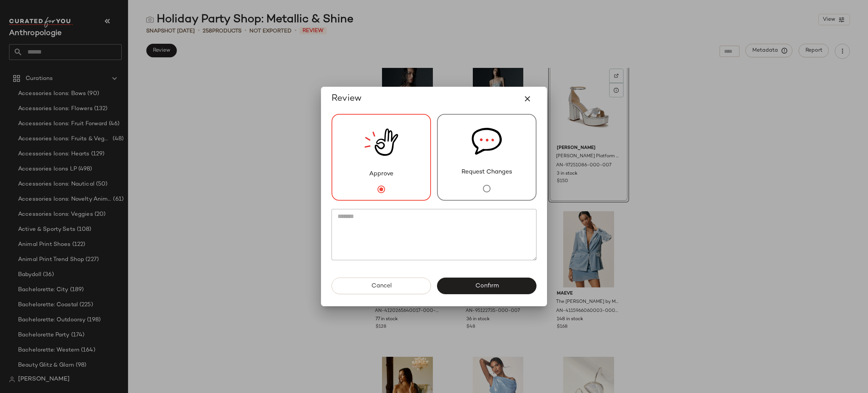 This screenshot has height=393, width=868. What do you see at coordinates (487, 141) in the screenshot?
I see `img: svg%3e` at bounding box center [487, 141].